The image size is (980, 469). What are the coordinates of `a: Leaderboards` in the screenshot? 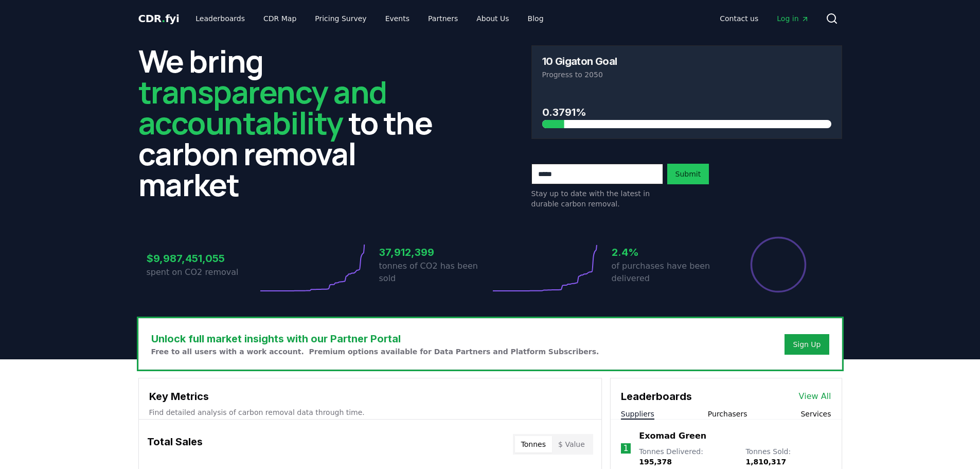 It's located at (220, 18).